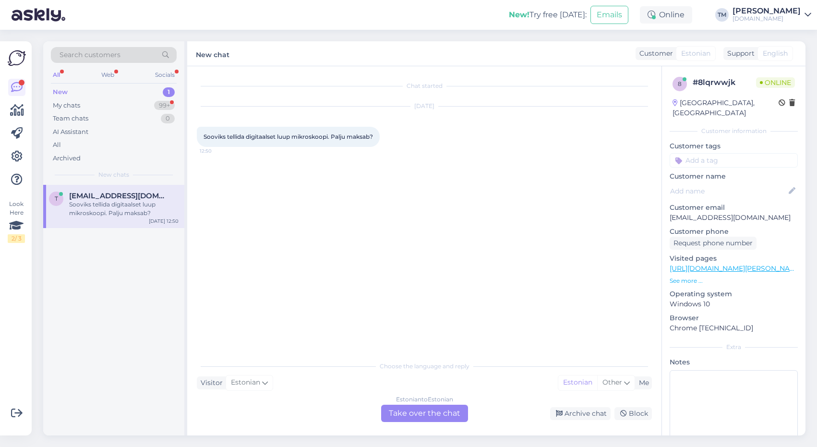 The width and height of the screenshot is (817, 447). Describe the element at coordinates (168, 92) in the screenshot. I see `div: 1` at that location.